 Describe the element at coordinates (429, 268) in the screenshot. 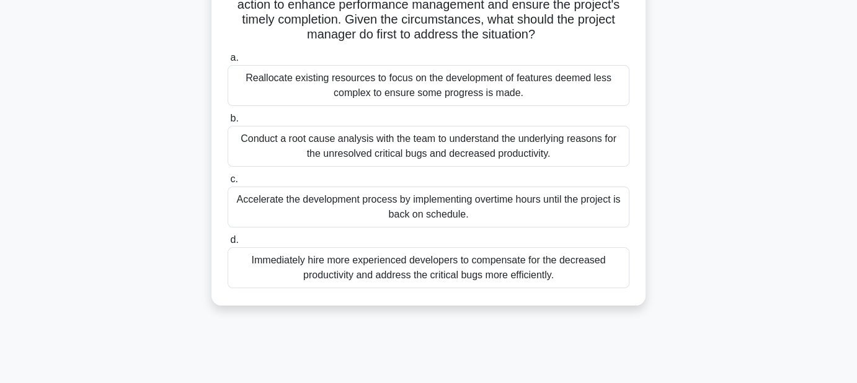

I see `div: Immediately hire more experienced developers to compensate for the decreased productivity and add...` at that location.